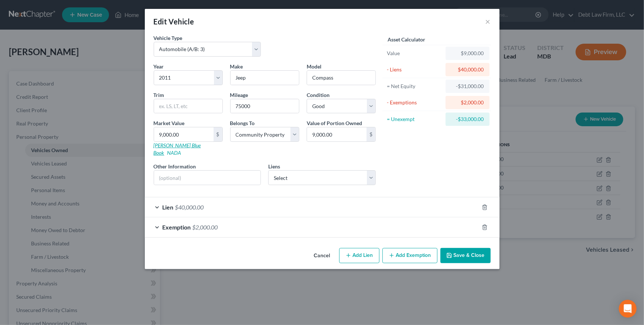 This screenshot has height=325, width=644. What do you see at coordinates (465, 255) in the screenshot?
I see `button: Save & Close` at bounding box center [465, 255].